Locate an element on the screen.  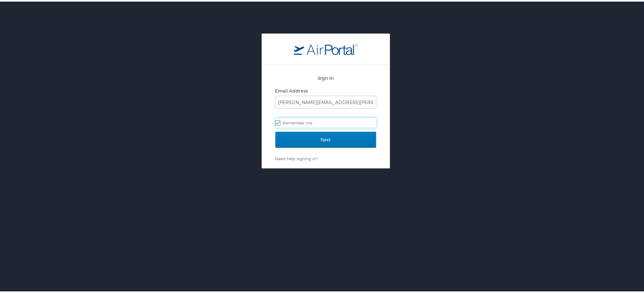
a: Need help signing in? is located at coordinates (296, 157).